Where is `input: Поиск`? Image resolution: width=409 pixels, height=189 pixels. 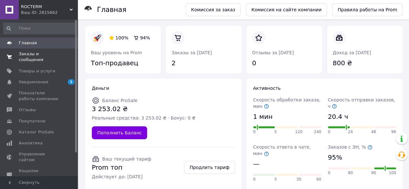
input: Поиск is located at coordinates (40, 28).